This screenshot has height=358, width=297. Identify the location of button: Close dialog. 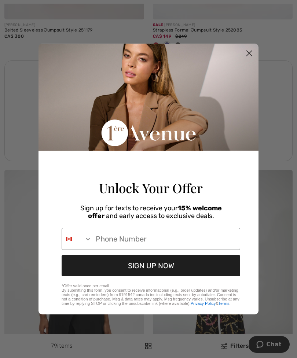
(249, 53).